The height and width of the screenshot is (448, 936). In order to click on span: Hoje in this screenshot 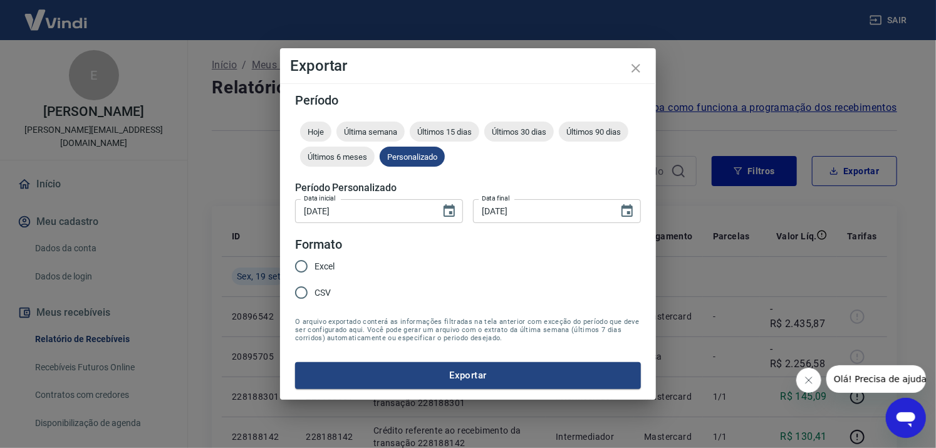, I will do `click(316, 132)`.